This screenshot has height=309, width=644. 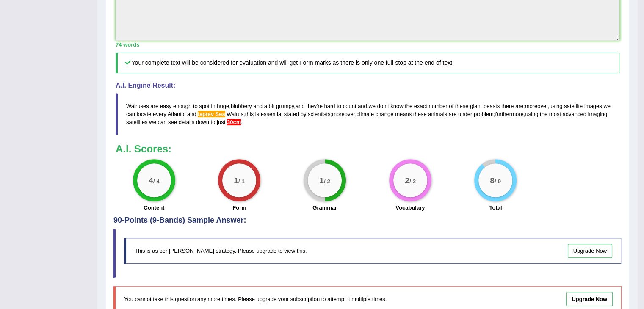 I want to click on span: a, so click(x=265, y=106).